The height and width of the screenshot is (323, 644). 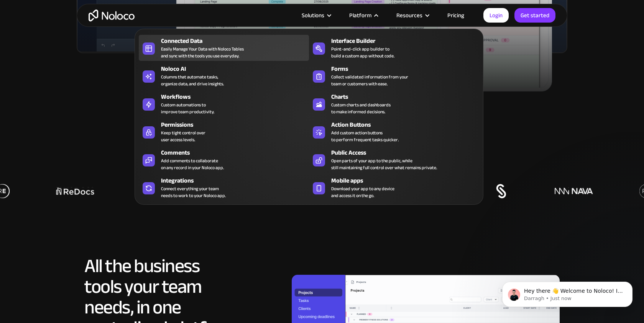 What do you see at coordinates (224, 76) in the screenshot?
I see `a: Noloco AIColumns that automate tasks,organize data, and drive insights.` at bounding box center [224, 76].